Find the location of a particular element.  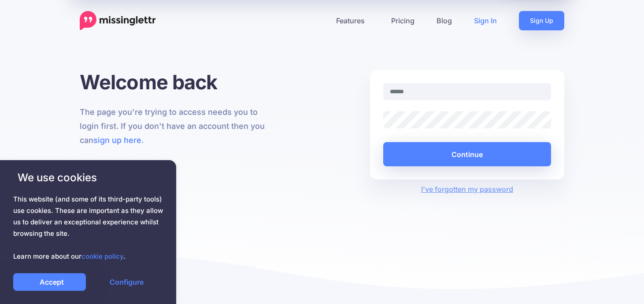

h1: Welcome back is located at coordinates (176, 82).